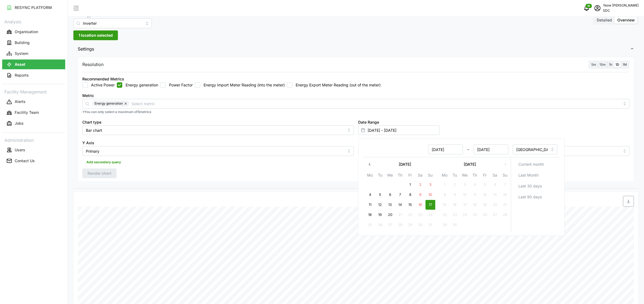  What do you see at coordinates (34, 53) in the screenshot?
I see `button: System` at bounding box center [34, 53].